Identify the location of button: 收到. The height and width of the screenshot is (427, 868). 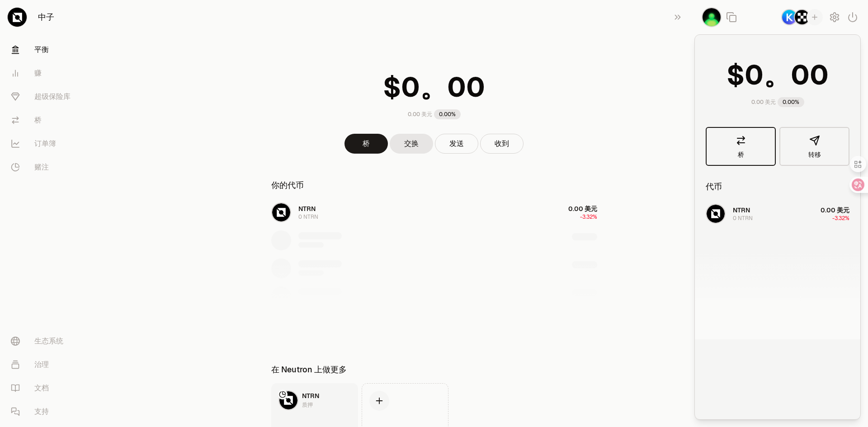
(502, 143).